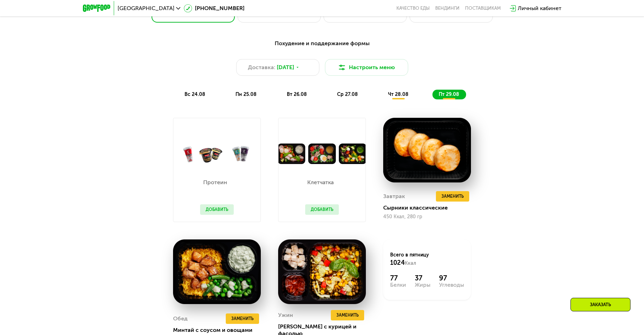  What do you see at coordinates (397, 263) in the screenshot?
I see `span: 1024` at bounding box center [397, 263].